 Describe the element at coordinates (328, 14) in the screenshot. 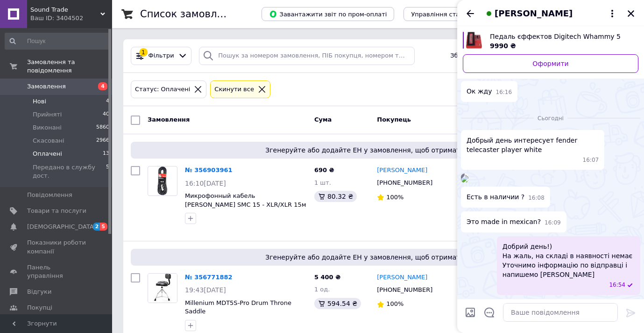

I see `span: Завантажити звіт по пром-оплаті` at that location.